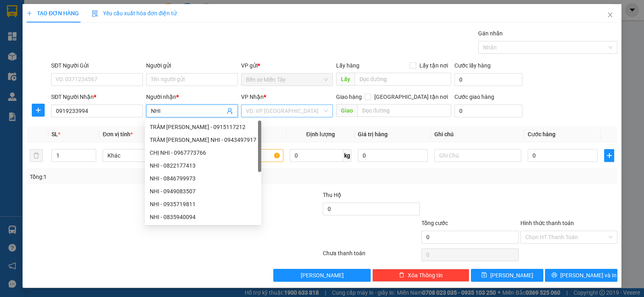 This screenshot has width=644, height=297. I want to click on div: NHI - 0935719811, so click(203, 204).